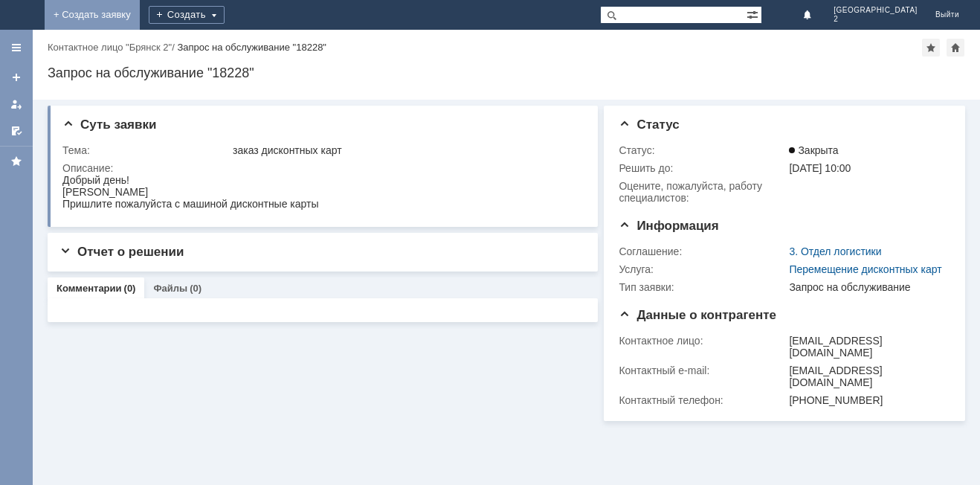  I want to click on a: Перемещение дисконтных карт, so click(865, 269).